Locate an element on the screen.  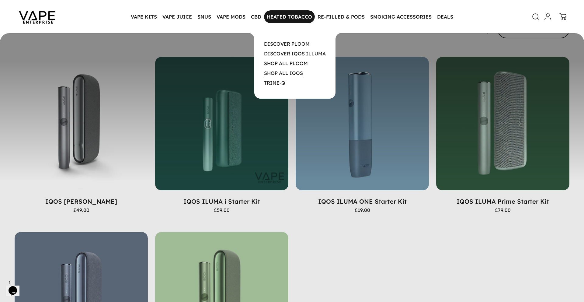
a: SHOP ALL IQOS is located at coordinates (284, 73).